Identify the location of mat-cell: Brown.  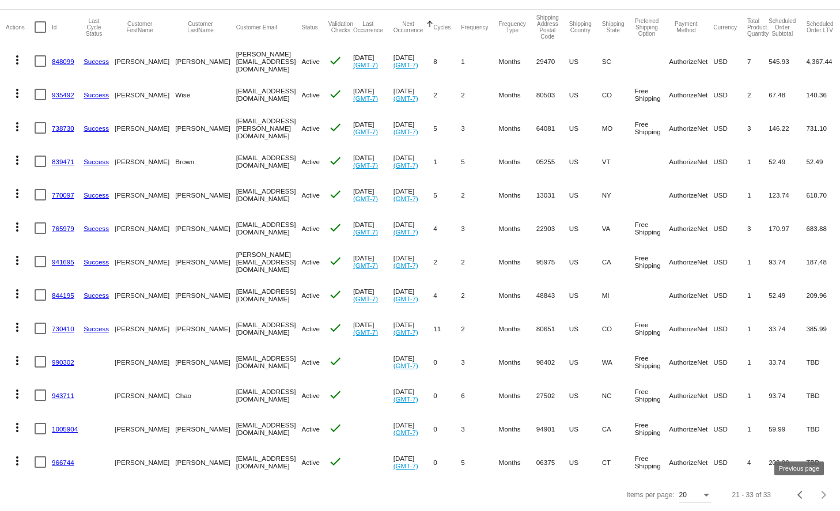
(205, 161).